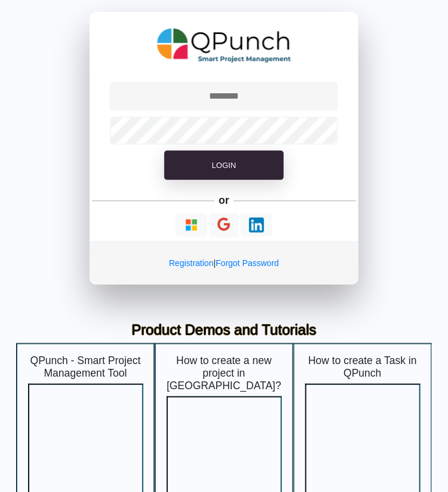  What do you see at coordinates (247, 263) in the screenshot?
I see `a: Forgot Password` at bounding box center [247, 263].